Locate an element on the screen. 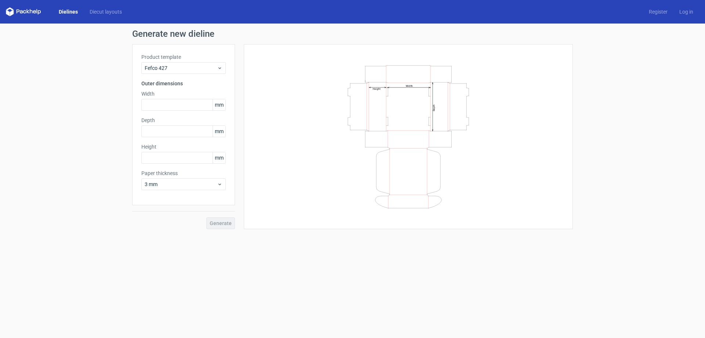 Image resolution: width=705 pixels, height=338 pixels. text: Width is located at coordinates (409, 85).